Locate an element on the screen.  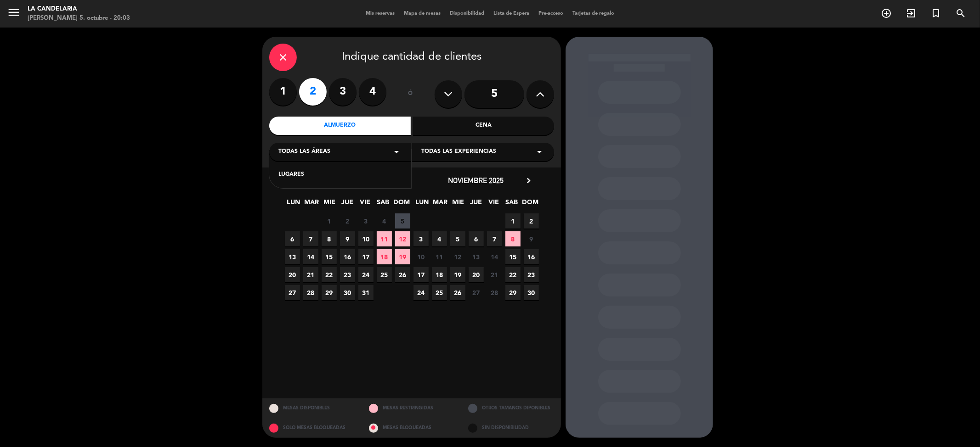
span: Mapa de mesas is located at coordinates (423, 13).